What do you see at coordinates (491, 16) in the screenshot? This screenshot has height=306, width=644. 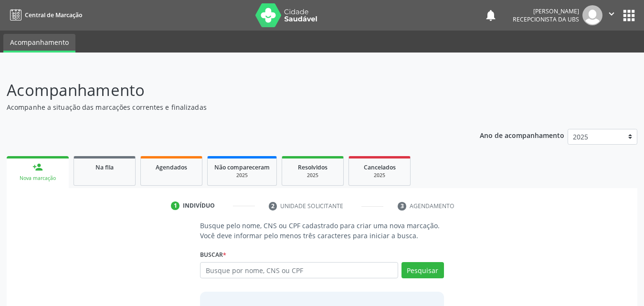 I see `button: notifications` at bounding box center [491, 16].